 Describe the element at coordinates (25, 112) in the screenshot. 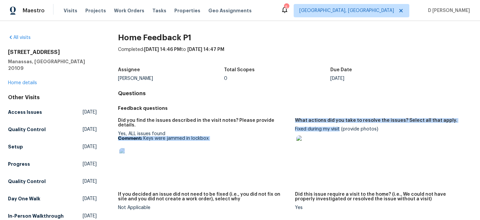

I see `h5: Access Issues` at that location.